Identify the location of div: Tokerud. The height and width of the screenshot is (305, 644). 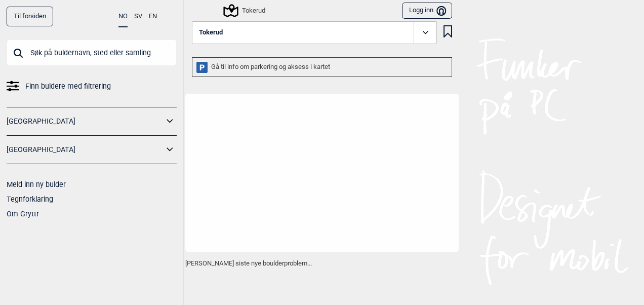
(245, 11).